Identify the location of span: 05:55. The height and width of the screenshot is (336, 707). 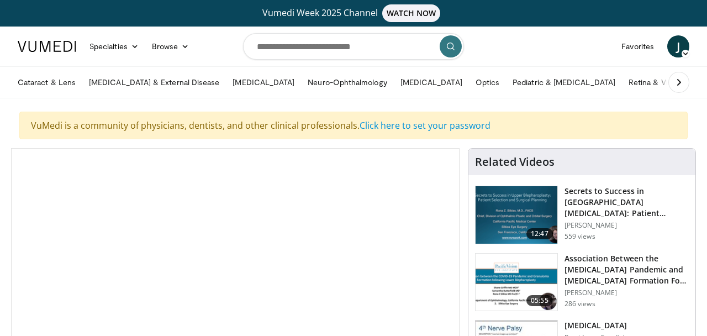
(539, 300).